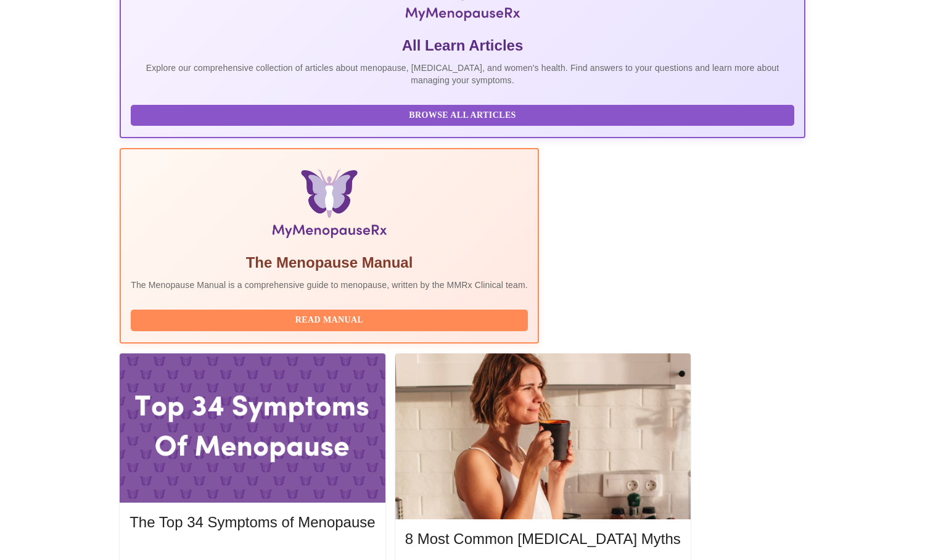 The image size is (925, 560). What do you see at coordinates (253, 552) in the screenshot?
I see `a: Read More` at bounding box center [253, 552].